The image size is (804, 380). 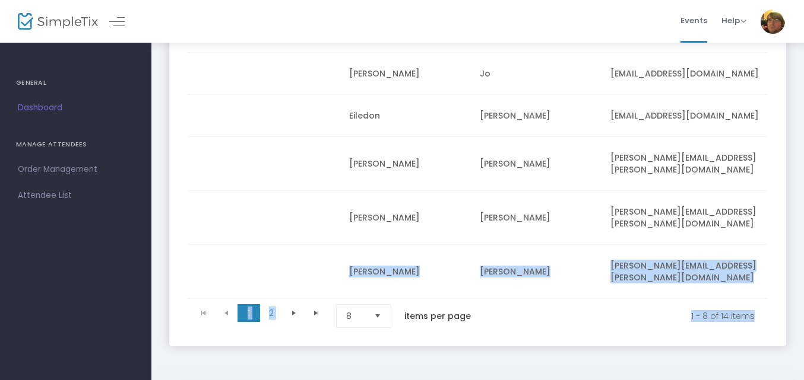 I want to click on span: Dashboard, so click(x=75, y=108).